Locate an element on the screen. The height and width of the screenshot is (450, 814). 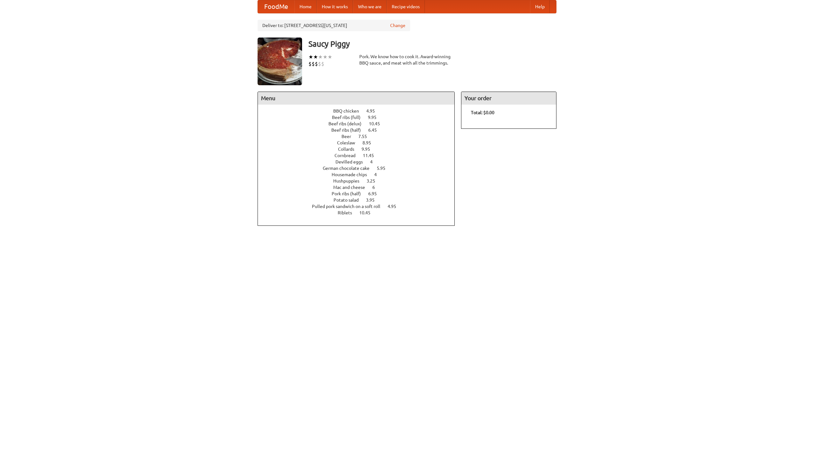
span: Beef ribs (delux) is located at coordinates (348, 124).